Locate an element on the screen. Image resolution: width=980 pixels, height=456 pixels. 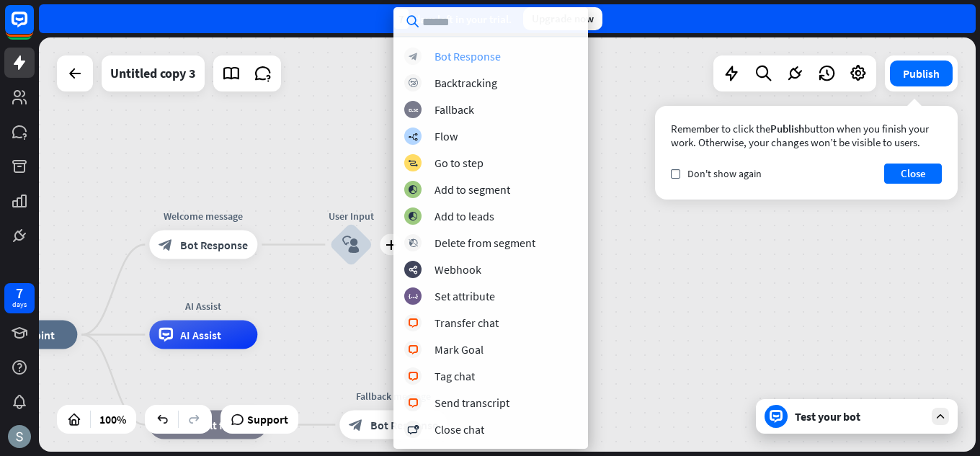
a: 7 days is located at coordinates (19, 298).